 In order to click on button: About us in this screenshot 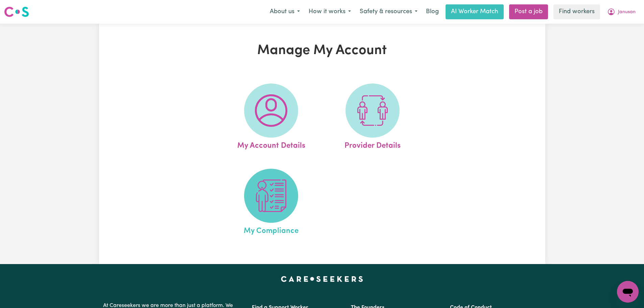, I will do `click(284, 12)`.